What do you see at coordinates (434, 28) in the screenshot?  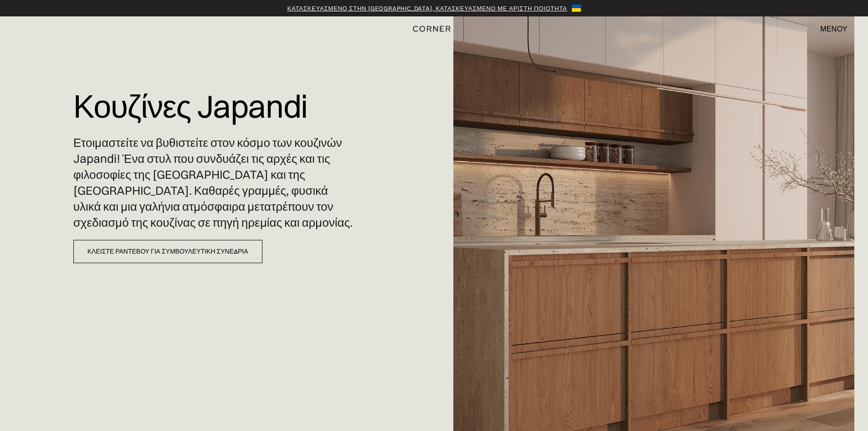 I see `a: σπίτι` at bounding box center [434, 28].